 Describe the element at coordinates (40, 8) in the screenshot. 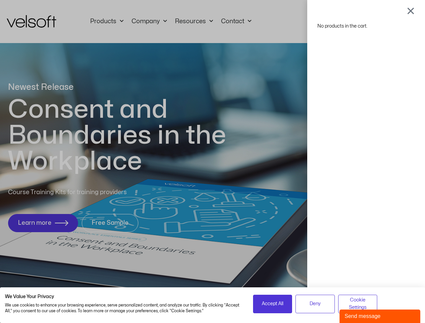

I see `div: Send message` at that location.